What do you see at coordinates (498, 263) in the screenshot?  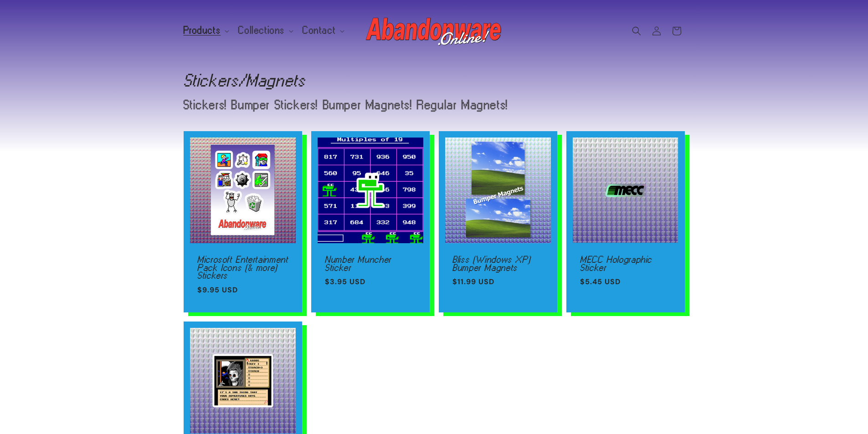 I see `a: Bliss (Windows XP) Bumper Magnets` at bounding box center [498, 263].